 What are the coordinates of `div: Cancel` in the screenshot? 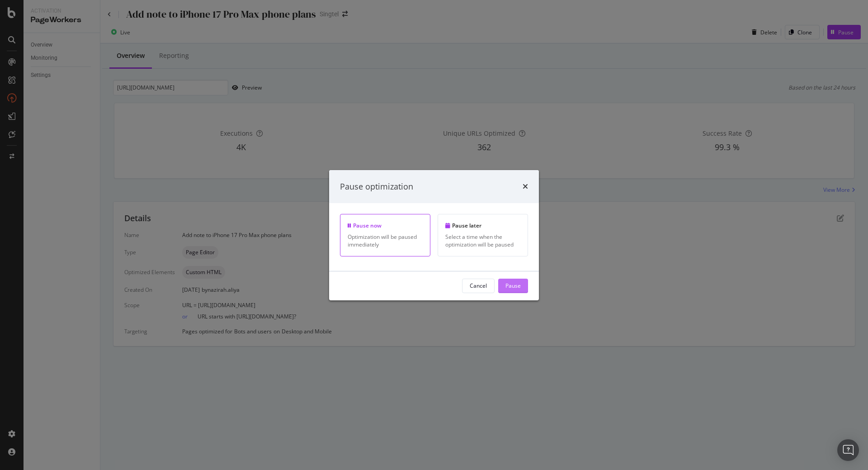 It's located at (478, 286).